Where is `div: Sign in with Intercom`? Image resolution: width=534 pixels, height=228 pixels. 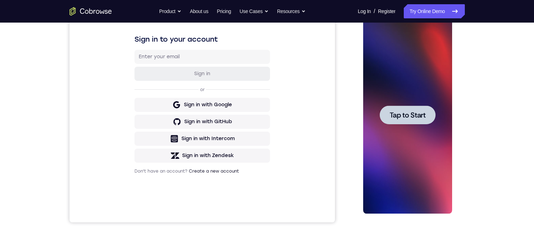 div: Sign in with Intercom is located at coordinates (138, 153).